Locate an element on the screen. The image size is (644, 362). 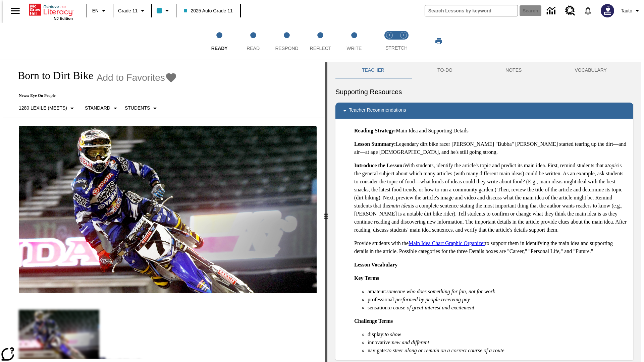
button: VOCABULARY is located at coordinates (590, 70).